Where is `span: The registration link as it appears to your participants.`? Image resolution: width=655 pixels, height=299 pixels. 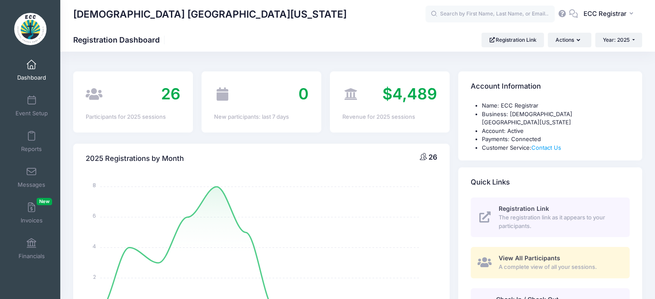
span: The registration link as it appears to your participants. is located at coordinates (559, 222).